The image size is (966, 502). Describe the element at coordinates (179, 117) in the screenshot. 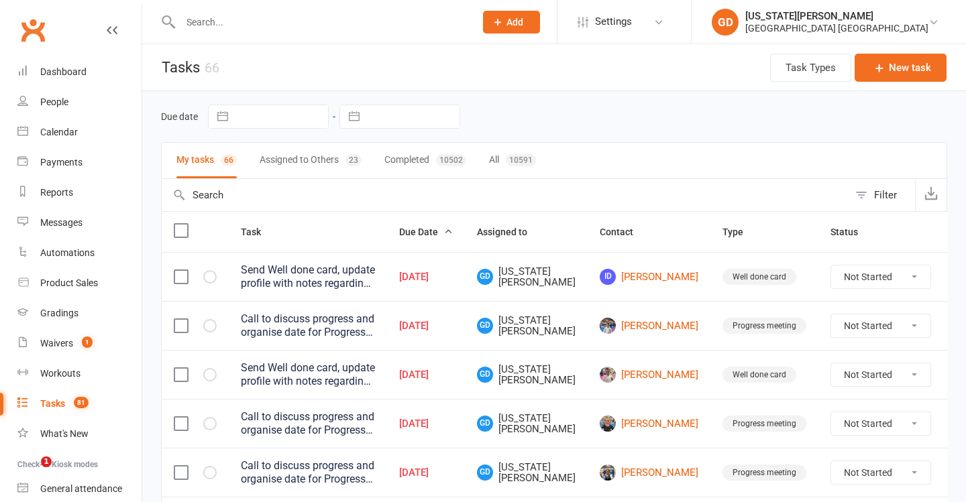

I see `label: Due date` at that location.